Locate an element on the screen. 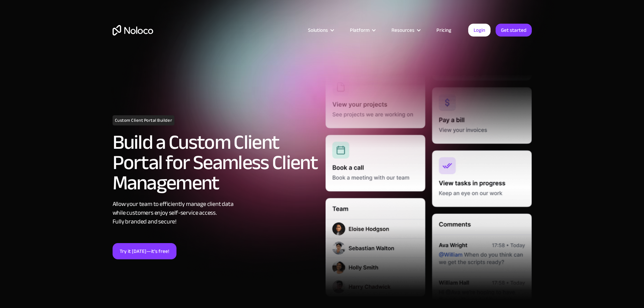  h2: Build a Custom Client Portal for Seamless Client Management is located at coordinates (215, 163).